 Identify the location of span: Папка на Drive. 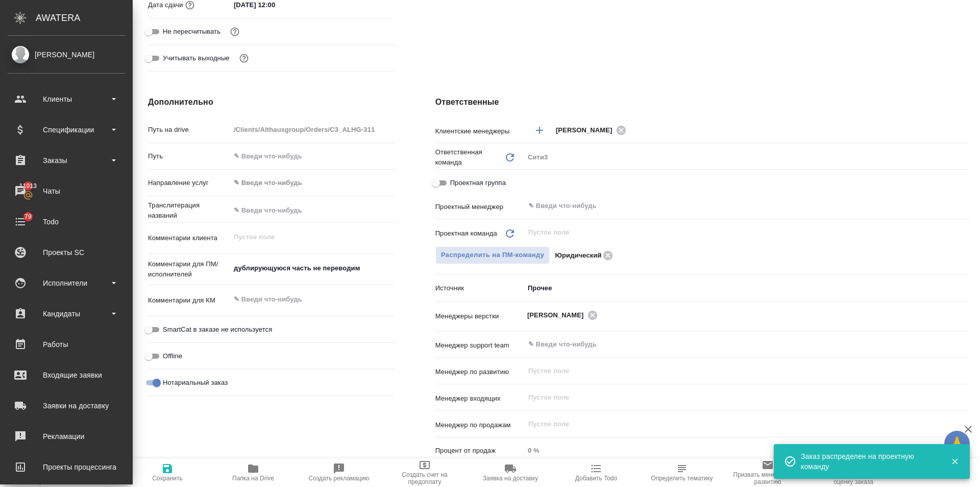
(253, 478).